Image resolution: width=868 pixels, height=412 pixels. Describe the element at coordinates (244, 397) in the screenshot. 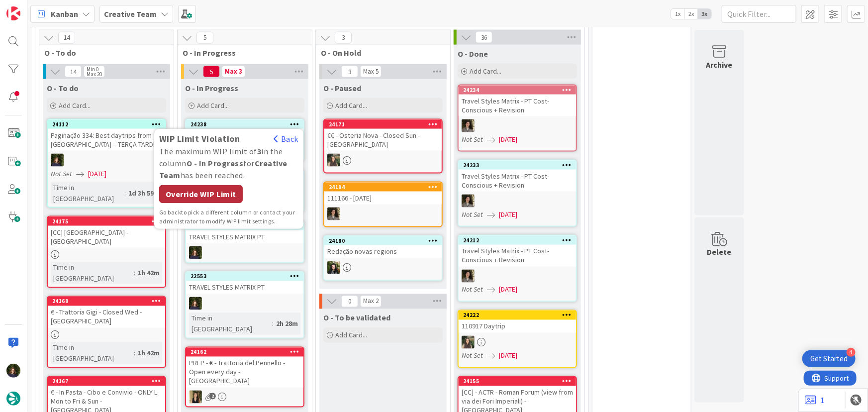

I see `div: SP` at that location.